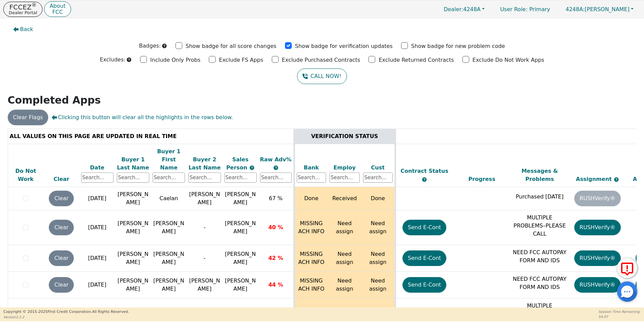 The height and width of the screenshot is (322, 644). What do you see at coordinates (97, 168) in the screenshot?
I see `div: Date` at bounding box center [97, 168].